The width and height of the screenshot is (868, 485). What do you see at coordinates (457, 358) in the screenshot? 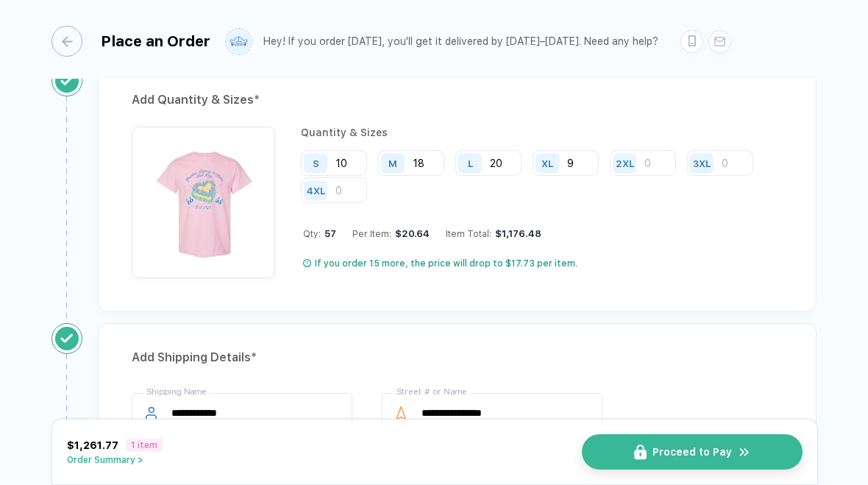
I see `div: Add Shipping Details` at bounding box center [457, 358].